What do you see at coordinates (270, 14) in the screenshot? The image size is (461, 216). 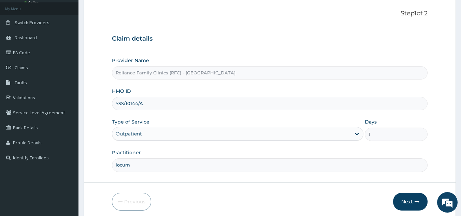 I see `p: Step 1 of 2` at bounding box center [270, 14].